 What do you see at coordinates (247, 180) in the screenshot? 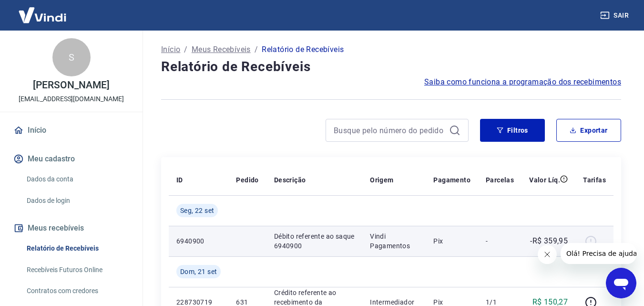
I see `p: Pedido` at bounding box center [247, 180].